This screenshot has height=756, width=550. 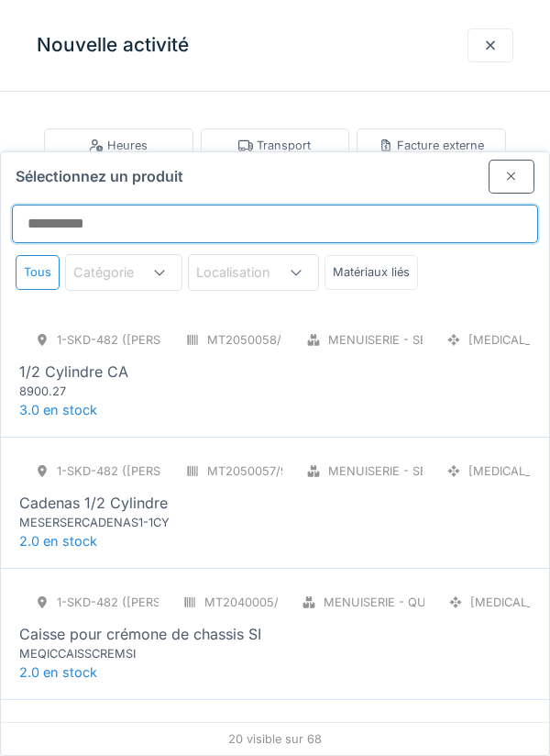 I want to click on div: Sélectionnez un produit, so click(x=275, y=173).